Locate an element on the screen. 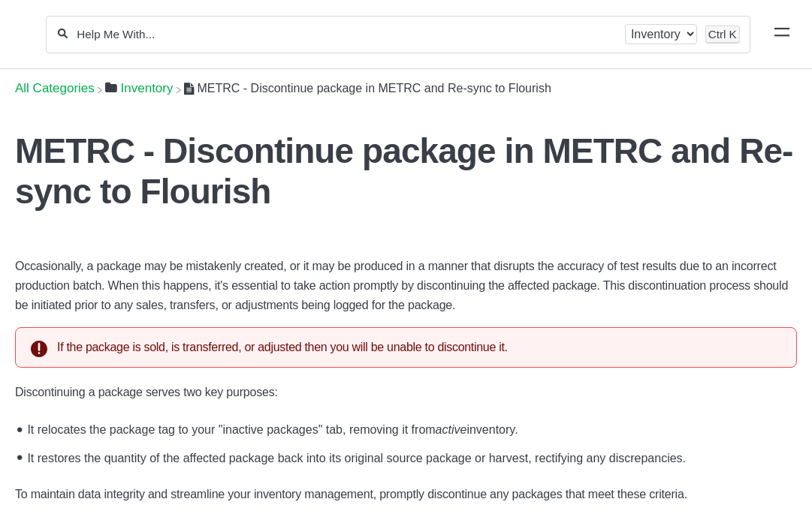 This screenshot has width=812, height=514. img: Flourish Help Center Logo is located at coordinates (22, 33).